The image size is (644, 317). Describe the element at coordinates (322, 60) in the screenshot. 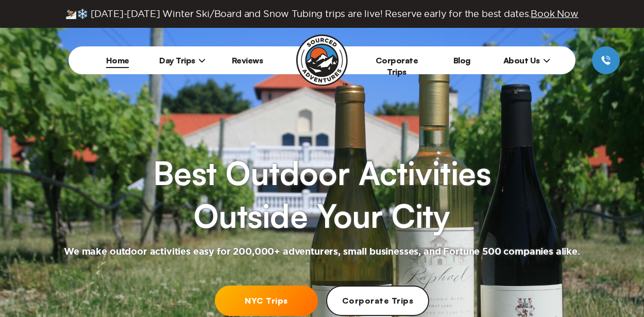

I see `img: Sourced Adventures company logo` at that location.